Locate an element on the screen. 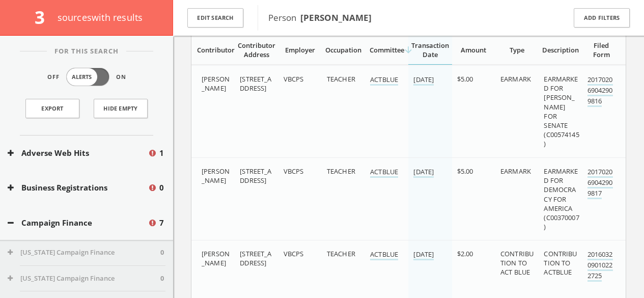 This screenshot has height=298, width=644. button: Edit Search is located at coordinates (215, 18).